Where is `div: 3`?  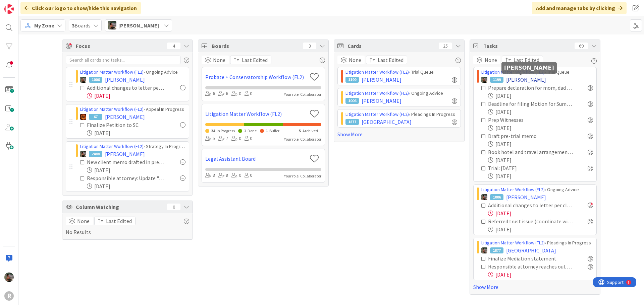
div: 3 is located at coordinates (309, 46).